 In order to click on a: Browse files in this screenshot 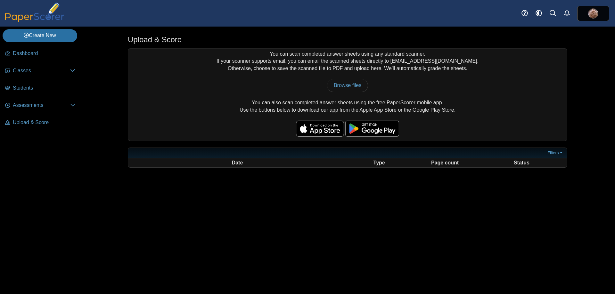, I will do `click(347, 85)`.